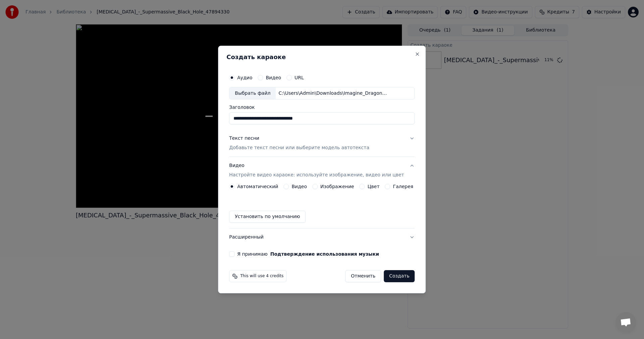 This screenshot has width=644, height=339. Describe the element at coordinates (317, 171) in the screenshot. I see `div: Видео` at that location.